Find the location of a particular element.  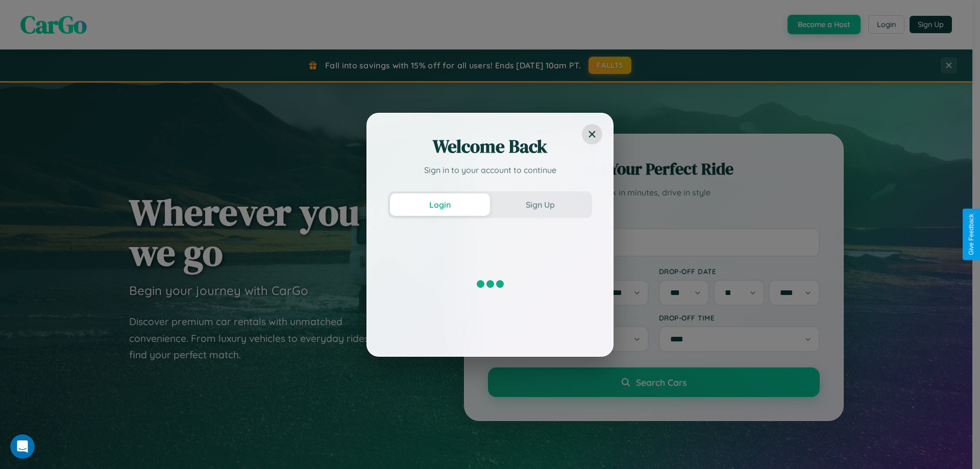

div: Give Feedback is located at coordinates (971, 234).